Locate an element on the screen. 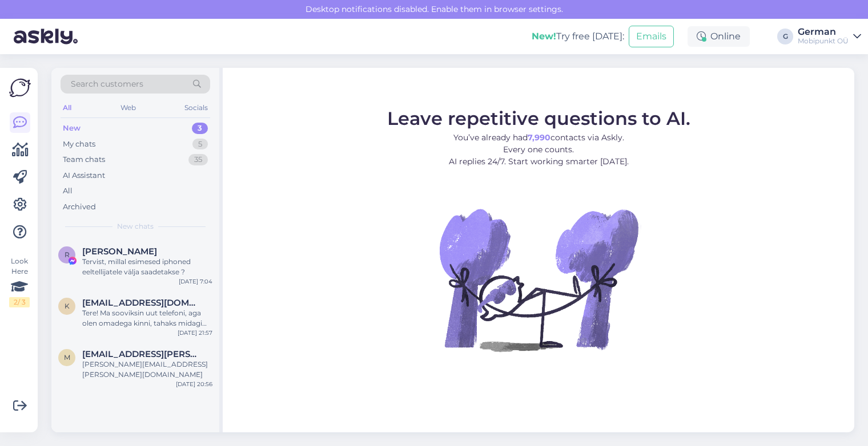 This screenshot has width=868, height=446. div: New is located at coordinates (71, 128).